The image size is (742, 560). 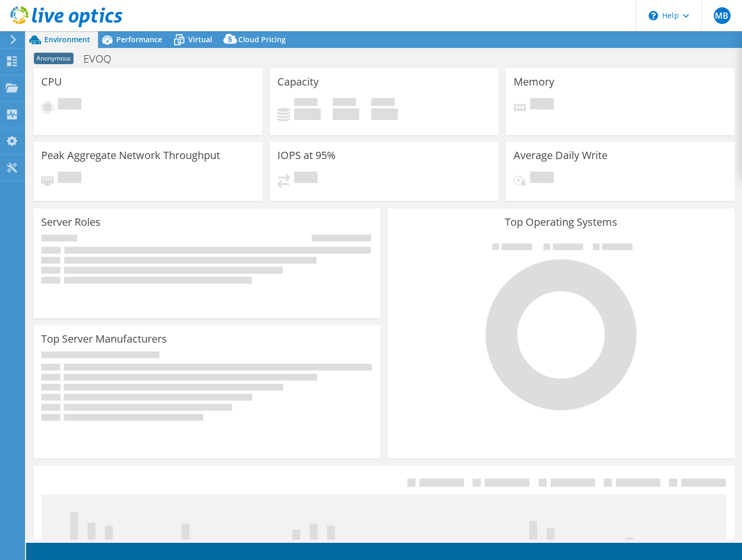 What do you see at coordinates (297, 82) in the screenshot?
I see `h3: Capacity` at bounding box center [297, 82].